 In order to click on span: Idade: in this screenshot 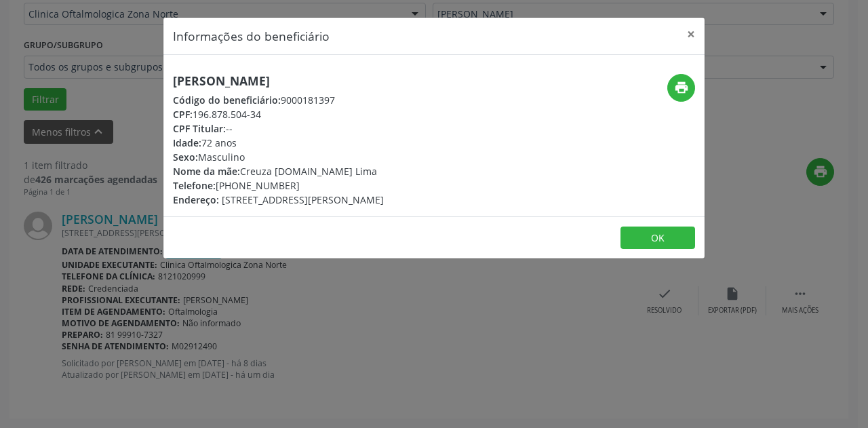, I will do `click(187, 143)`.